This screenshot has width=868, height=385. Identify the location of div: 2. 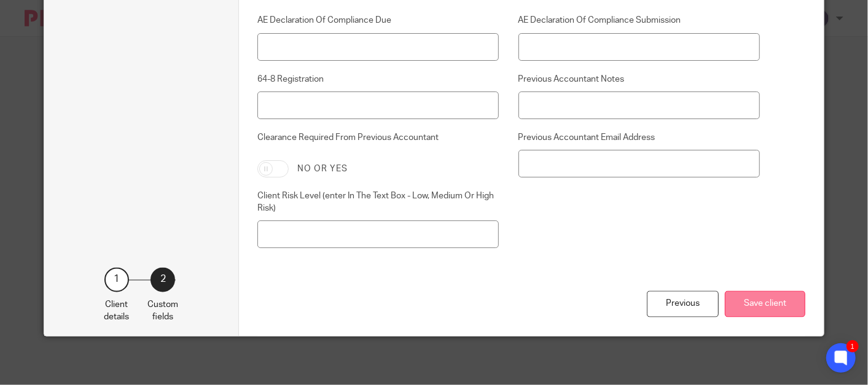
(163, 280).